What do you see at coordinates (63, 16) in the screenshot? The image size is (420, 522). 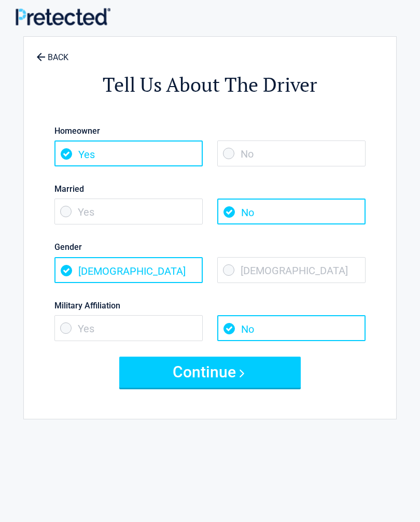 I see `img: Main Logo` at bounding box center [63, 16].